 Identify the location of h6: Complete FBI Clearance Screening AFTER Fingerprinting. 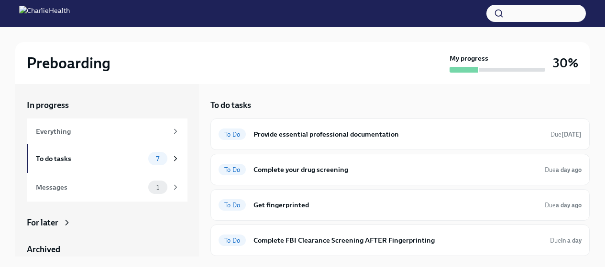
(398, 241).